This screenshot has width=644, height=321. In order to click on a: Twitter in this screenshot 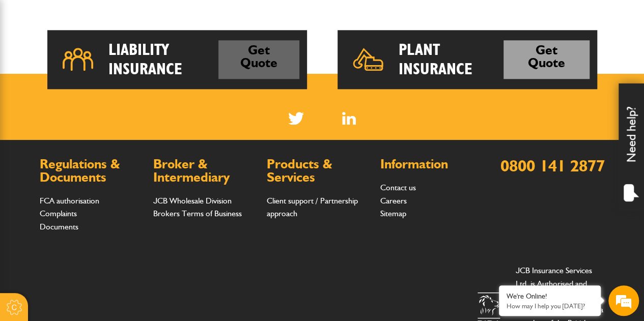, I will do `click(296, 118)`.